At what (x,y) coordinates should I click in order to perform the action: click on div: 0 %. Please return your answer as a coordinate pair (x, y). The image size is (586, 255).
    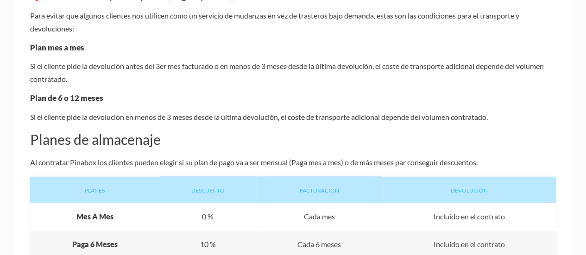
    Looking at the image, I should click on (208, 217).